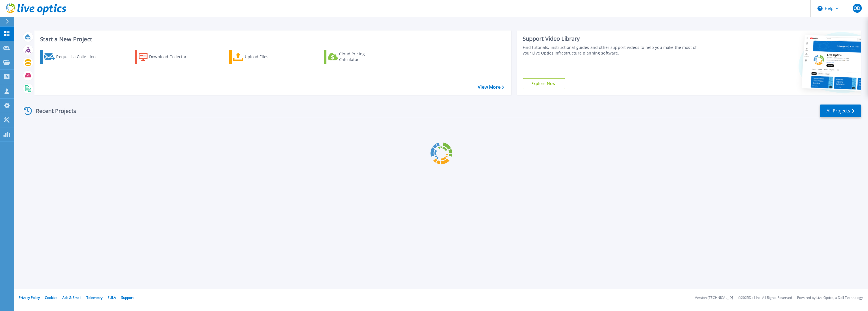 The height and width of the screenshot is (311, 868). I want to click on div: Find tutorials, instructional guides and other support videos to help you make the most of your L..., so click(612, 50).